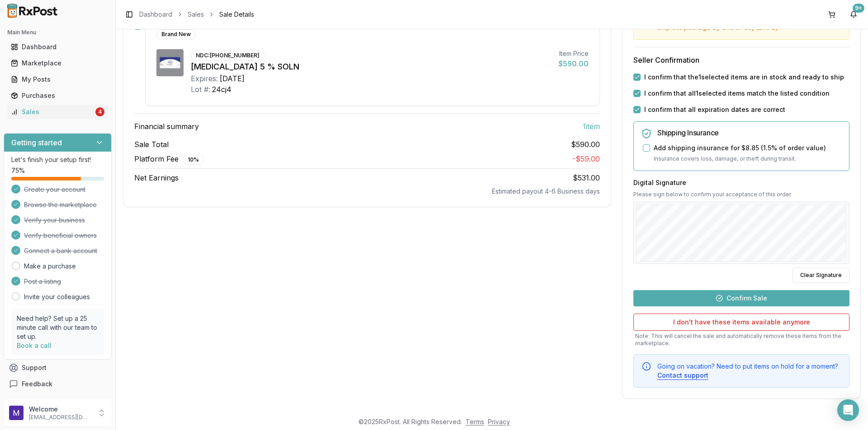 The width and height of the screenshot is (868, 430). I want to click on a: Book a call, so click(34, 345).